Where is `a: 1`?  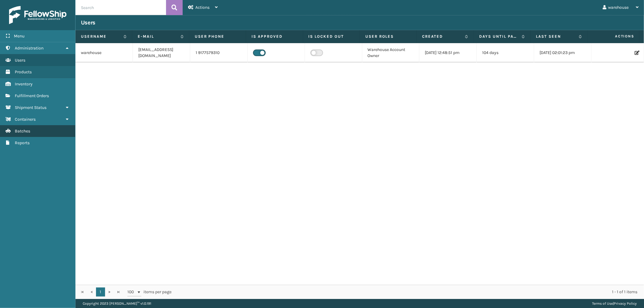
a: 1 is located at coordinates (101, 292).